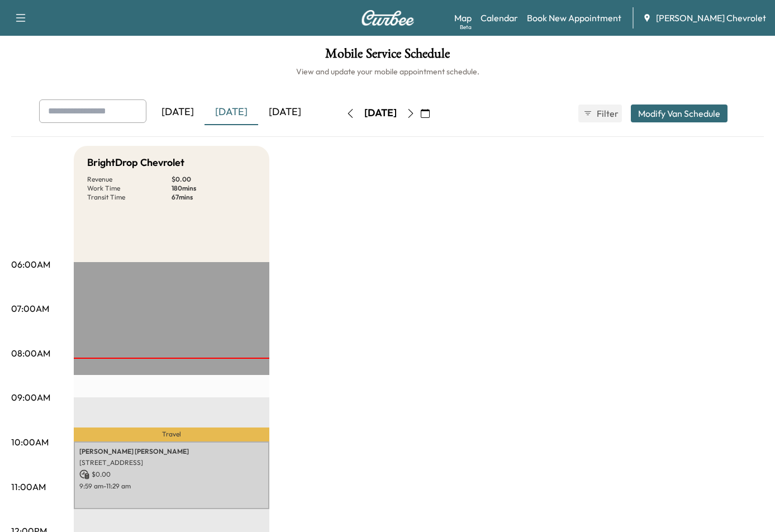 The width and height of the screenshot is (775, 532). What do you see at coordinates (30, 353) in the screenshot?
I see `p: 08:00AM` at bounding box center [30, 353].